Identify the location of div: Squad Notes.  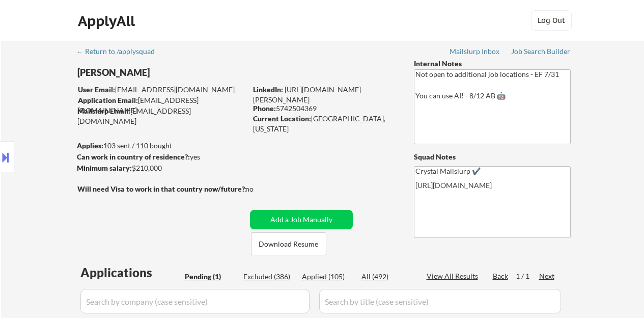
(493, 157).